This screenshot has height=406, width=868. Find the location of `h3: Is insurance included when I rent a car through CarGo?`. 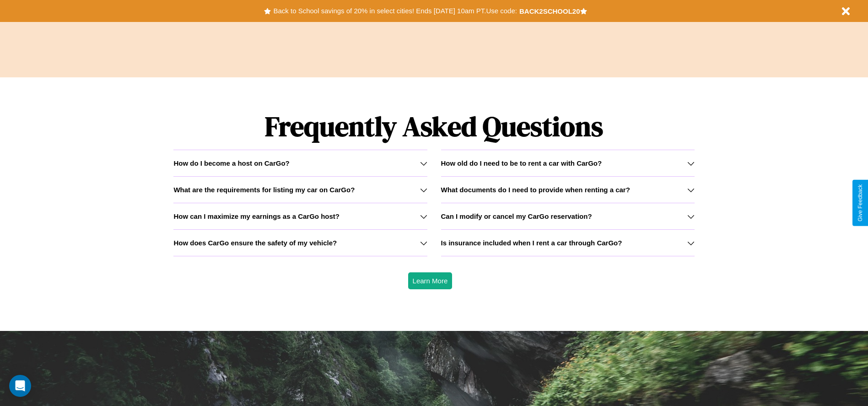

h3: Is insurance included when I rent a car through CarGo? is located at coordinates (532, 242).